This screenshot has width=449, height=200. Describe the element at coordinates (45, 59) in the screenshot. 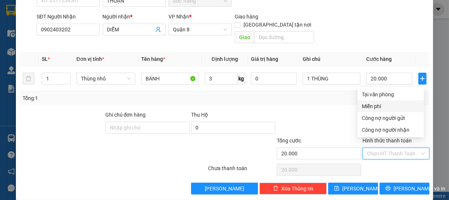

I see `span: SL` at that location.